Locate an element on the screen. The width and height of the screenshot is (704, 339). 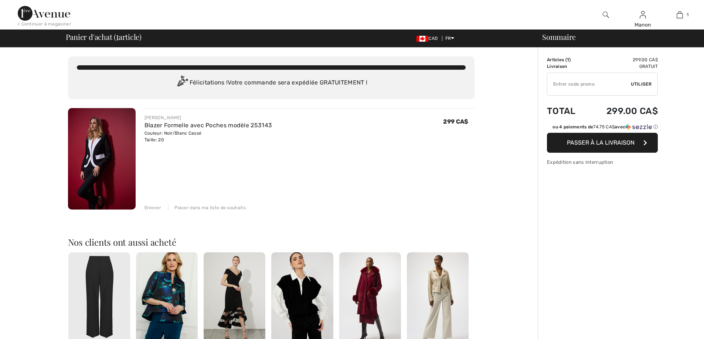
img: 1ère Avenue is located at coordinates (44, 13).